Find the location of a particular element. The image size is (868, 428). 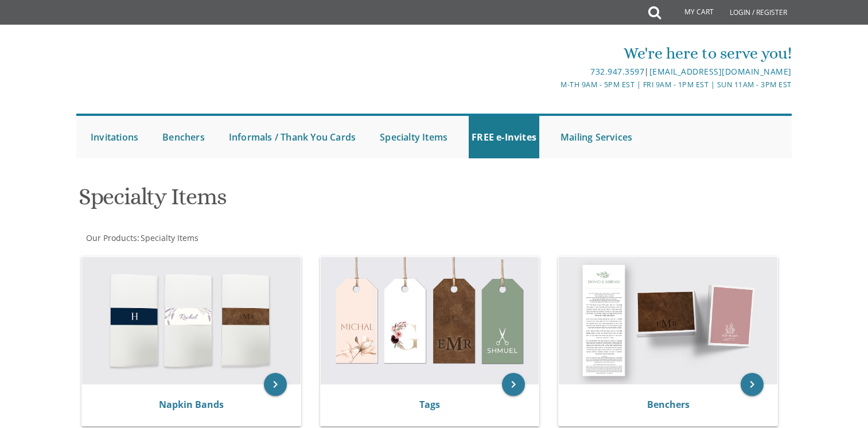

img: Benchers is located at coordinates (668, 321).